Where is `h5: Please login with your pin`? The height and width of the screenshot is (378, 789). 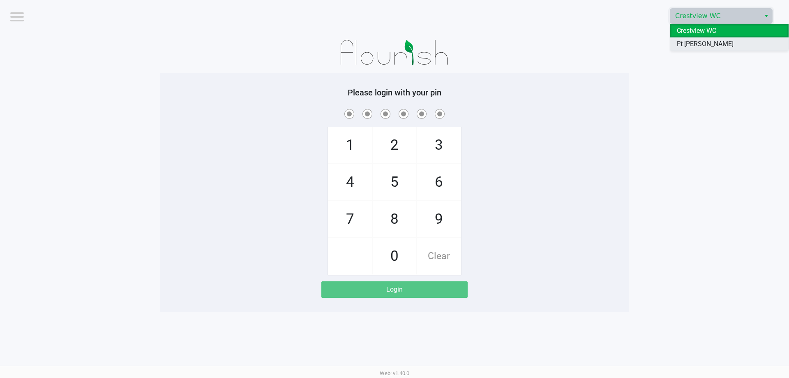 h5: Please login with your pin is located at coordinates (395, 92).